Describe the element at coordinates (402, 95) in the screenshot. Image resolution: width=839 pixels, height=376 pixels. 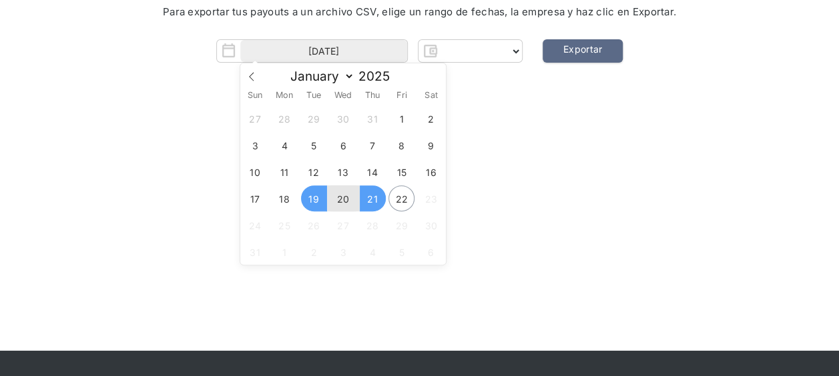
I see `span: Fri` at that location.